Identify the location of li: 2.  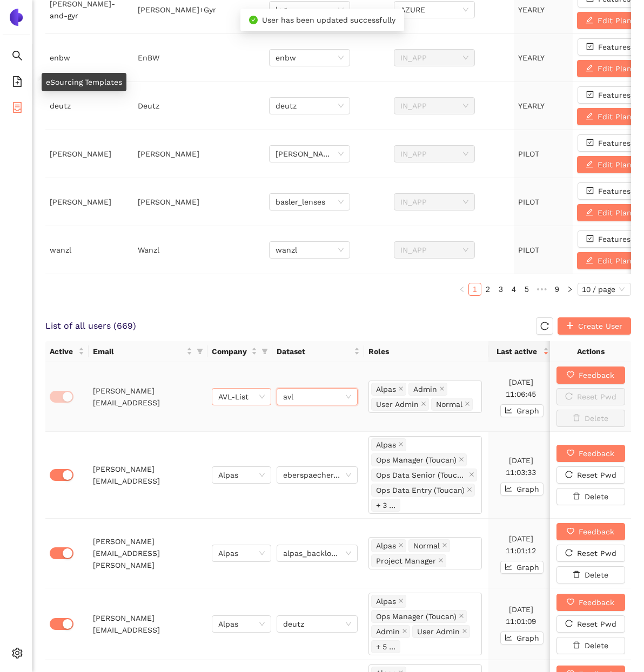
(488, 289).